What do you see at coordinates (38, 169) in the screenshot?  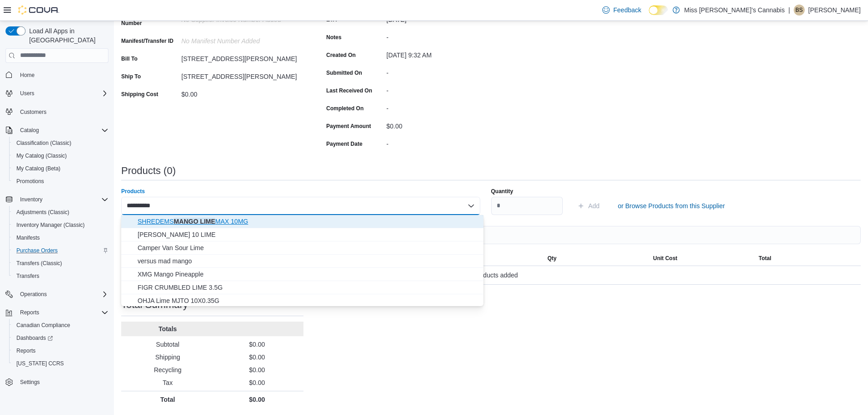 I see `a: My Catalog (Beta)` at bounding box center [38, 169].